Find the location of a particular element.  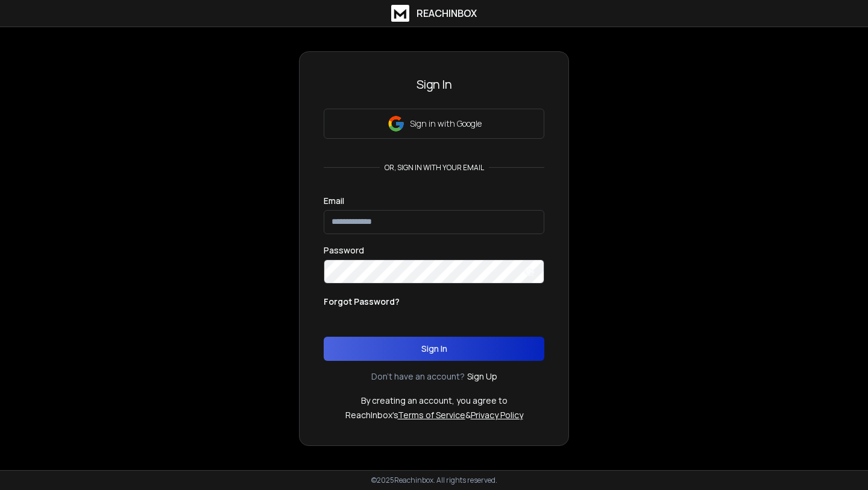

label: Password is located at coordinates (343, 250).